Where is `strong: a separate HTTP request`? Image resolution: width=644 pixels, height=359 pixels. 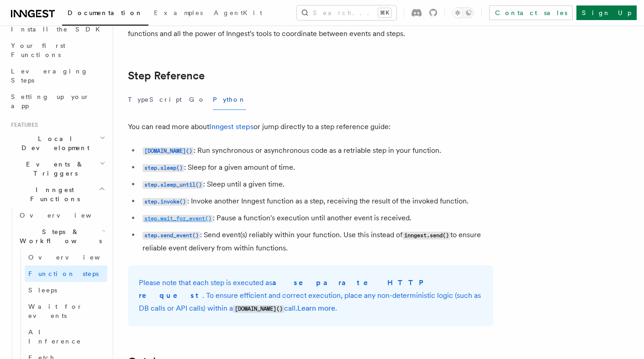
strong: a separate HTTP request is located at coordinates (284, 289).